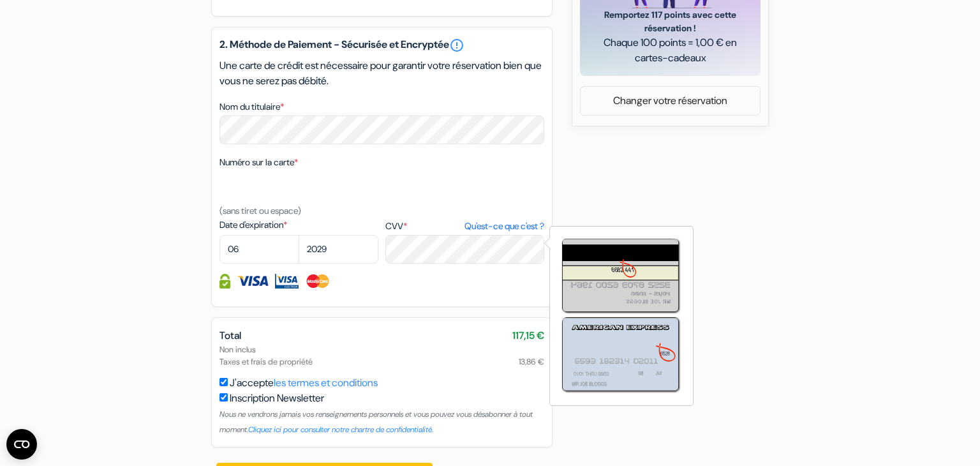 The image size is (980, 466). What do you see at coordinates (286, 281) in the screenshot?
I see `img: Visa Electron` at bounding box center [286, 281].